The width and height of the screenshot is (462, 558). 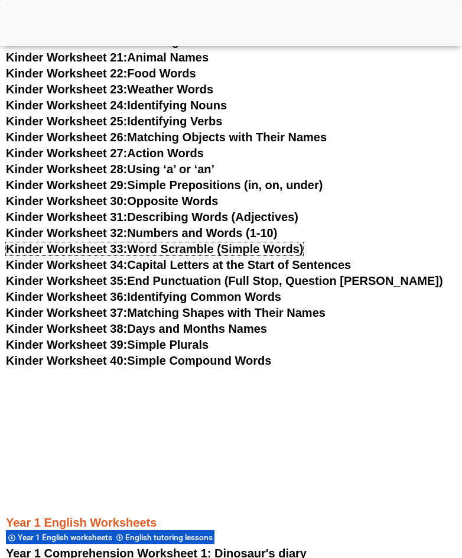 I want to click on span: Kinder Worksheet 36:, so click(x=66, y=297).